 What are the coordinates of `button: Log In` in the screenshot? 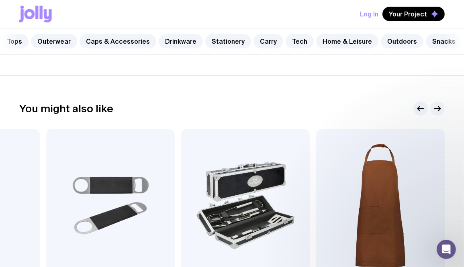 It's located at (369, 14).